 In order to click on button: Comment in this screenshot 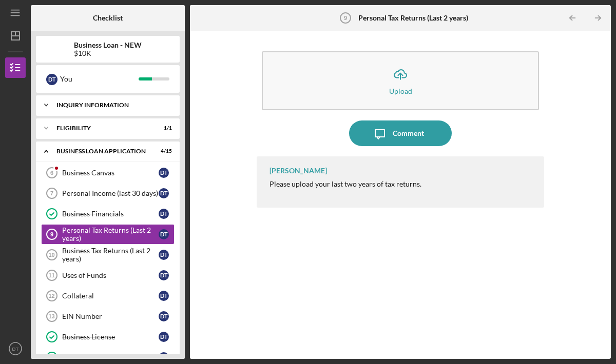, I will do `click(400, 133)`.